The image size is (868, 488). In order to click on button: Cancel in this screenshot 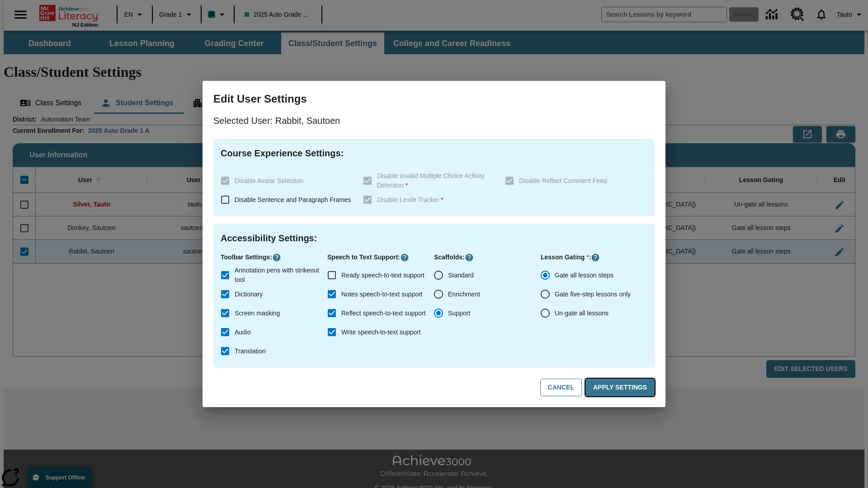, I will do `click(561, 387)`.